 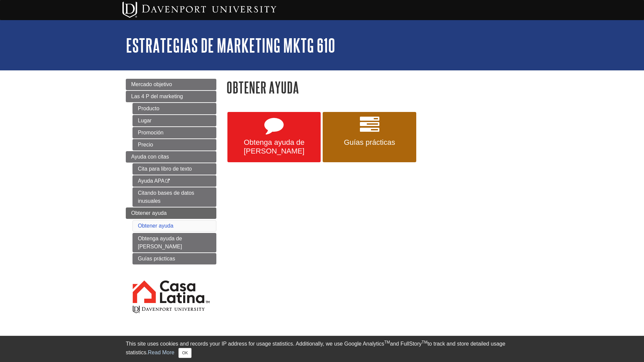 I want to click on a: Mercado objetivo, so click(x=171, y=85).